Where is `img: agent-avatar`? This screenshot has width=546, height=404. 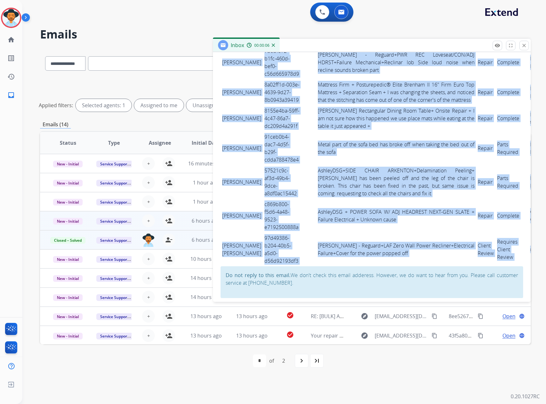 img: agent-avatar is located at coordinates (148, 240).